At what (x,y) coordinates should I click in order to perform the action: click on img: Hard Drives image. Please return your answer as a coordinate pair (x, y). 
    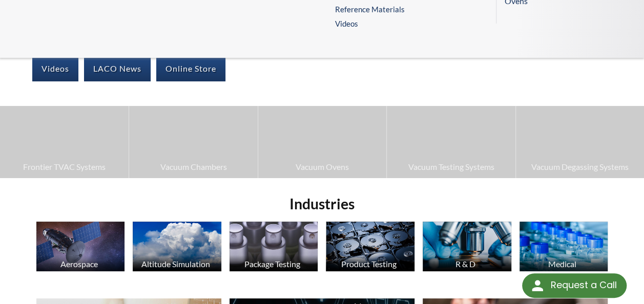
    Looking at the image, I should click on (370, 246).